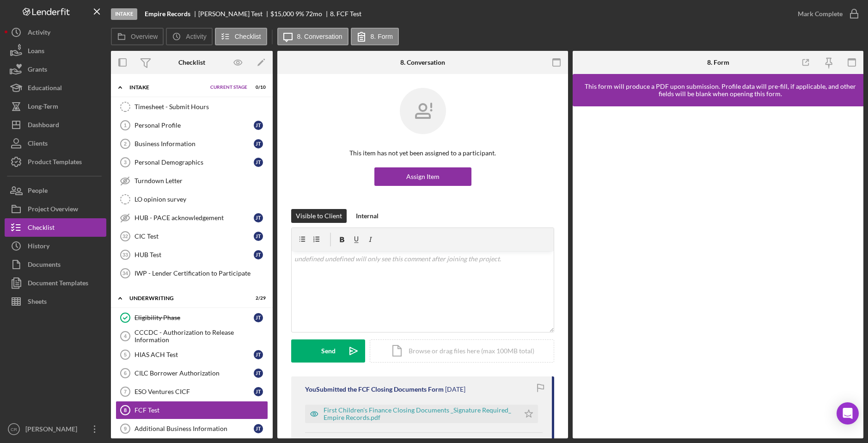  Describe the element at coordinates (137, 37) in the screenshot. I see `button: Overview` at that location.